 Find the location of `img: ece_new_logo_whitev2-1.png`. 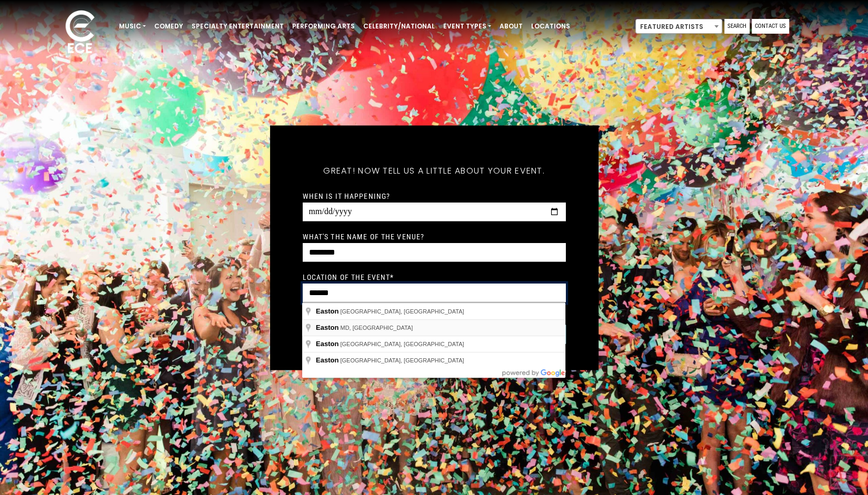

img: ece_new_logo_whitev2-1.png is located at coordinates (80, 33).